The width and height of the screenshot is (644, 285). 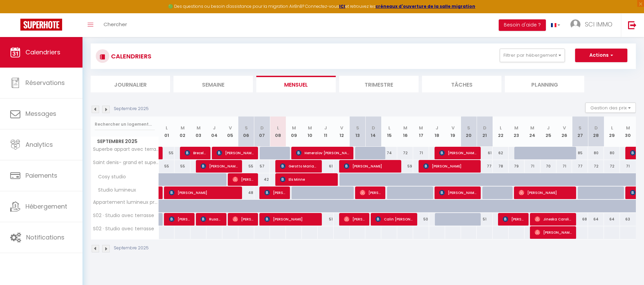 I want to click on span: Cosy studio, so click(x=110, y=177).